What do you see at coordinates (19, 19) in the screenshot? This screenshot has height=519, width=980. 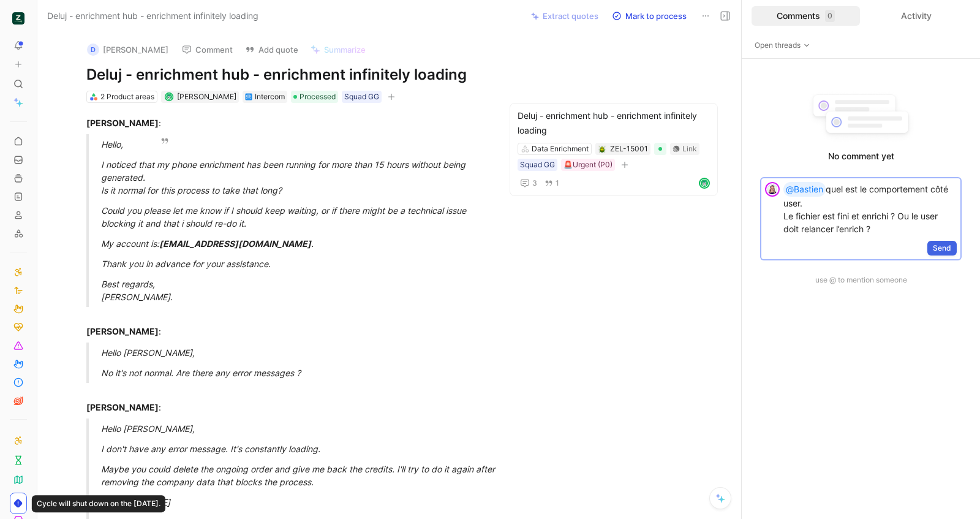 I see `img: ZELIQ` at bounding box center [19, 19].